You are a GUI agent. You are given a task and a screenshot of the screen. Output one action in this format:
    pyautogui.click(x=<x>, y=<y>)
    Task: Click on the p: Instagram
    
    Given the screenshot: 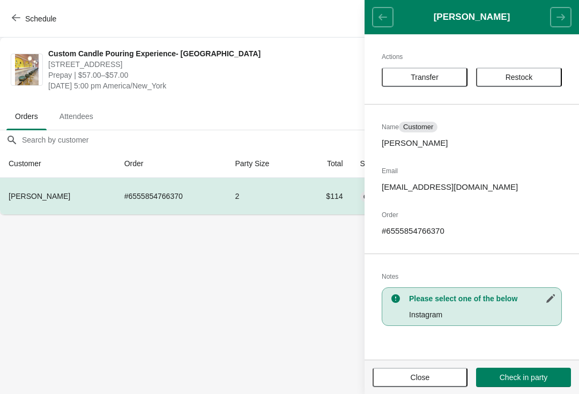 What is the action you would take?
    pyautogui.click(x=483, y=315)
    